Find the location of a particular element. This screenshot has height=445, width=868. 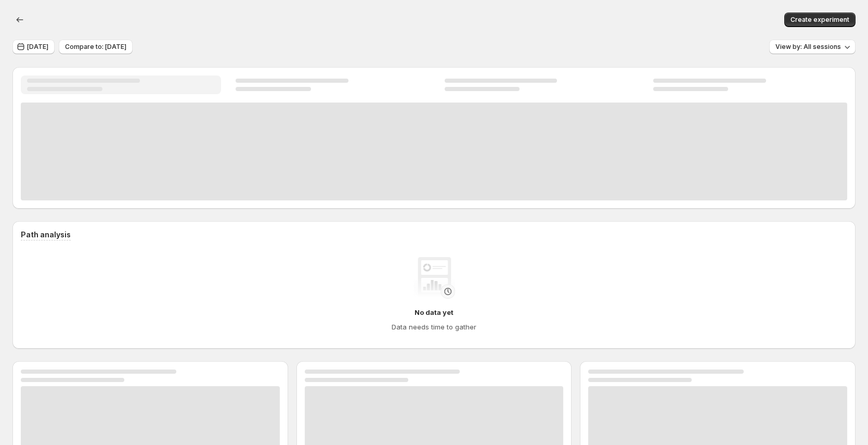

h4: Data needs time to gather is located at coordinates (434, 327).